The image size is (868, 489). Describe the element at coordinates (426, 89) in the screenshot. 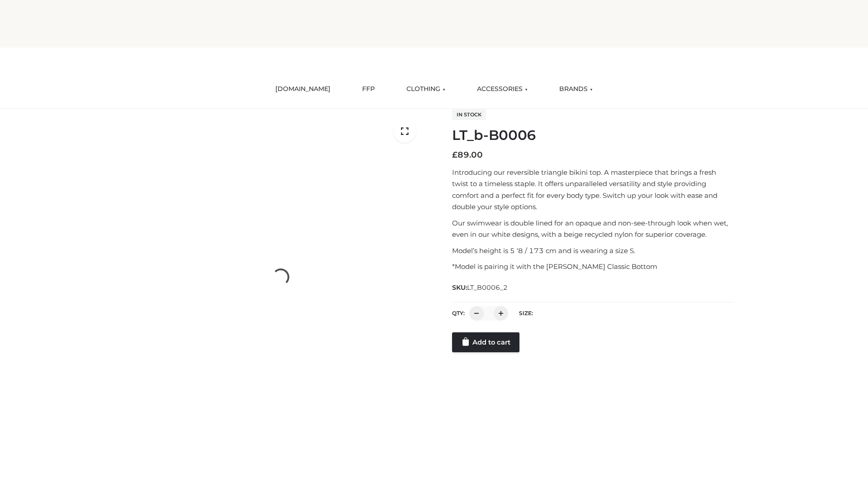

I see `a: CLOTHING` at that location.